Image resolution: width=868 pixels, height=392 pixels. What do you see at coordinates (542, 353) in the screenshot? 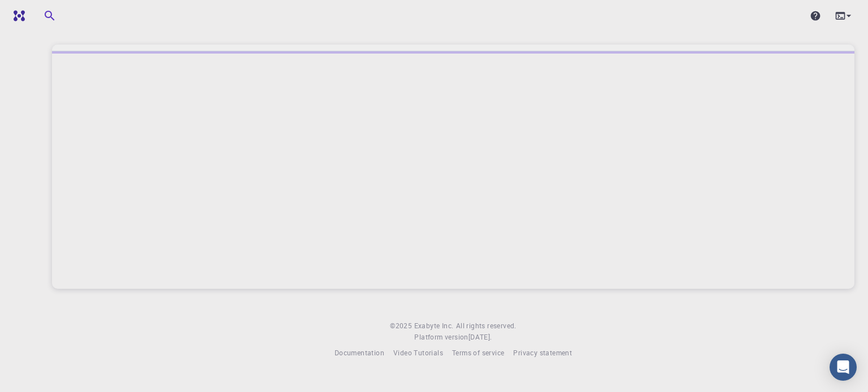
I see `span: Privacy statement` at bounding box center [542, 353].